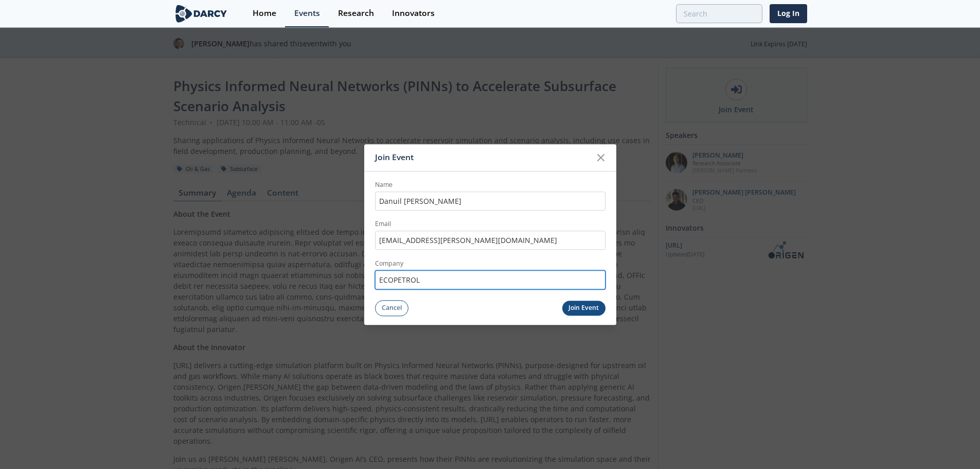 This screenshot has width=980, height=469. Describe the element at coordinates (584, 307) in the screenshot. I see `button: Join Event` at that location.